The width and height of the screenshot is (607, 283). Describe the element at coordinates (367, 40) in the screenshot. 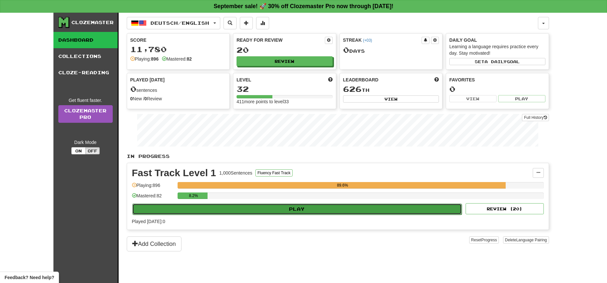

I see `a: (+03)` at that location.